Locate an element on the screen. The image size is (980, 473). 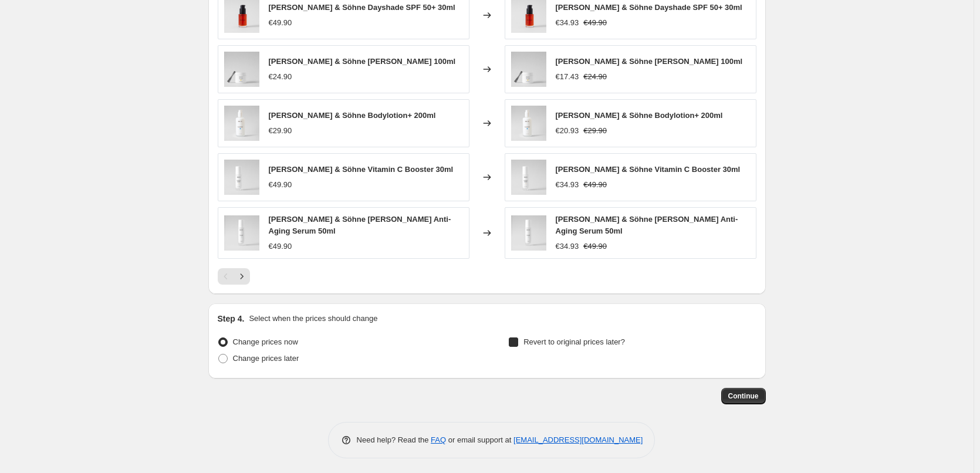
p: Select when the prices should change is located at coordinates (313, 319).